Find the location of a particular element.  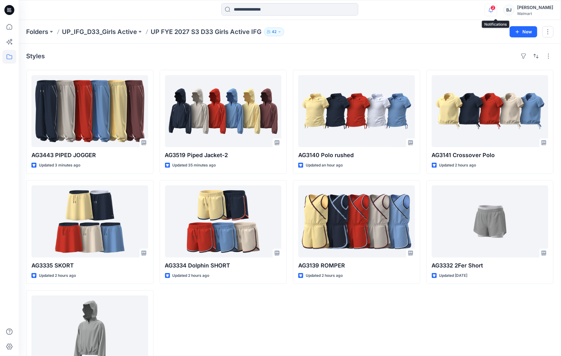

p: Updated an hour ago is located at coordinates (324, 165).